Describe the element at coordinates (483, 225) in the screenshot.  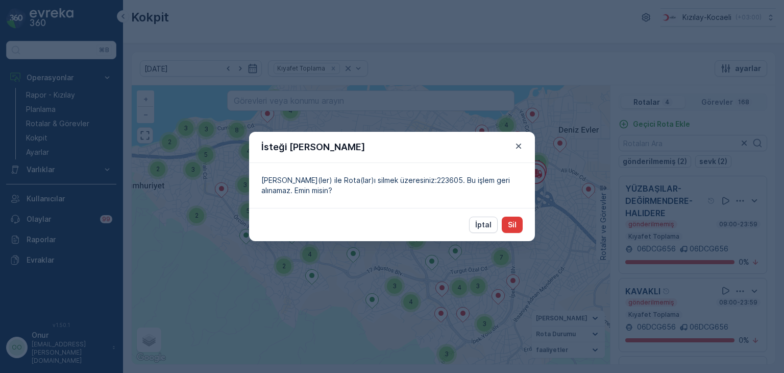
I see `button: İptal` at that location.